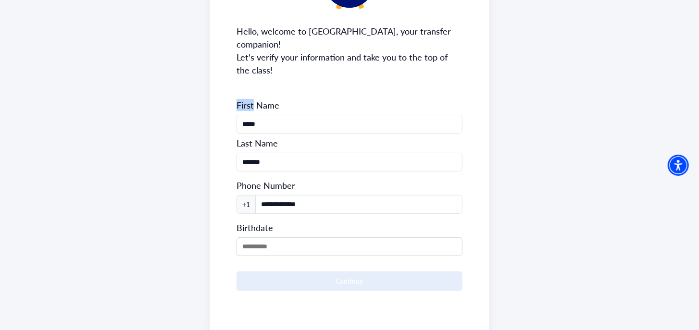 Image resolution: width=699 pixels, height=330 pixels. What do you see at coordinates (350, 105) in the screenshot?
I see `span: First Name` at bounding box center [350, 105].